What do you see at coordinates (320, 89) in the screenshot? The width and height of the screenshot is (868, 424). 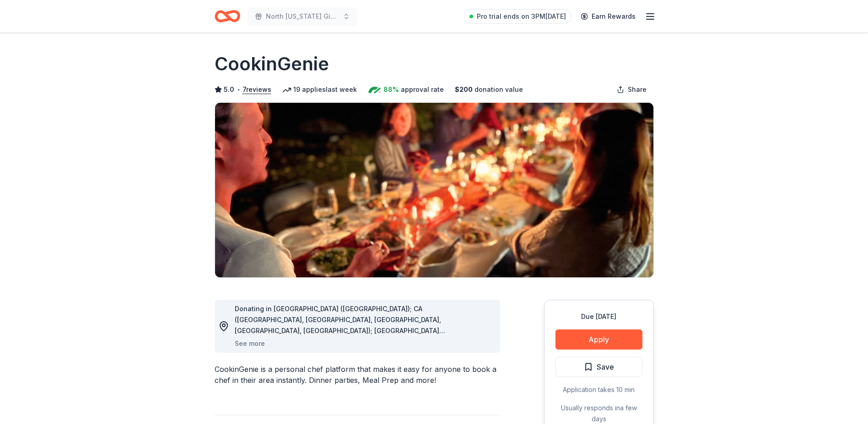 I see `div: 19 applies last week` at bounding box center [320, 89].